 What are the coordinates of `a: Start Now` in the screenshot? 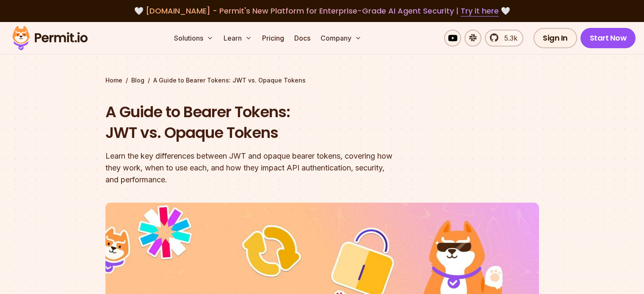 It's located at (608, 38).